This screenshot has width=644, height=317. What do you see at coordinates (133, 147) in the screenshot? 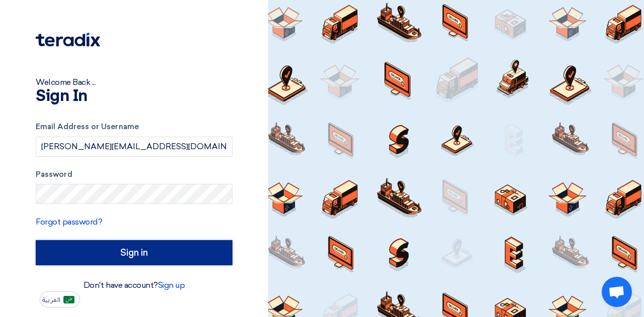
I see `input: Enter your business email or username` at bounding box center [133, 147].